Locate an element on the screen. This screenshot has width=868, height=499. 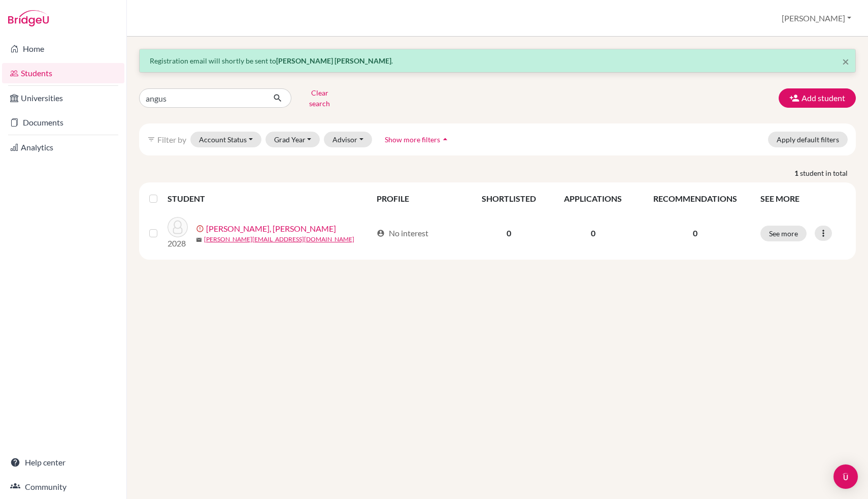
a: Analytics is located at coordinates (63, 147).